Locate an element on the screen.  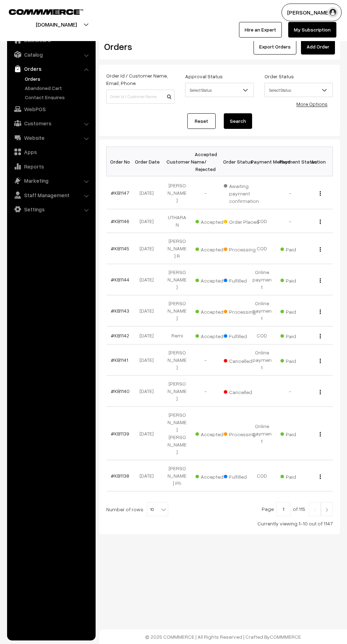
button: Export Orders is located at coordinates (275, 47).